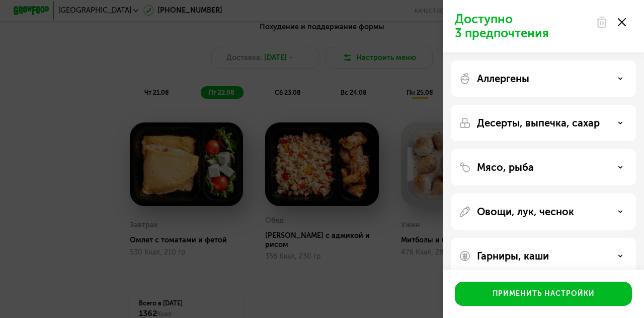  Describe the element at coordinates (526, 212) in the screenshot. I see `p: Овощи, лук, чеснок` at that location.